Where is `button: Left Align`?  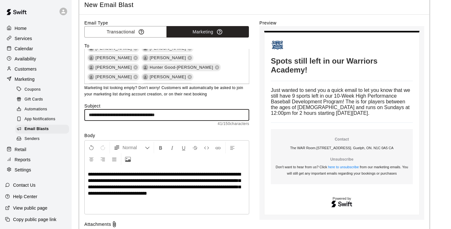
button: Left Align is located at coordinates (233, 148).